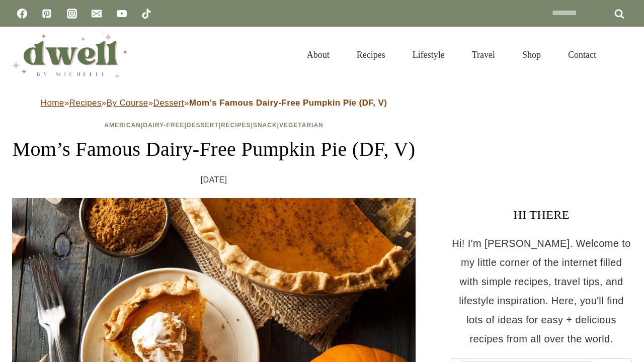 This screenshot has width=644, height=362. Describe the element at coordinates (623, 55) in the screenshot. I see `button: View Search Form` at that location.